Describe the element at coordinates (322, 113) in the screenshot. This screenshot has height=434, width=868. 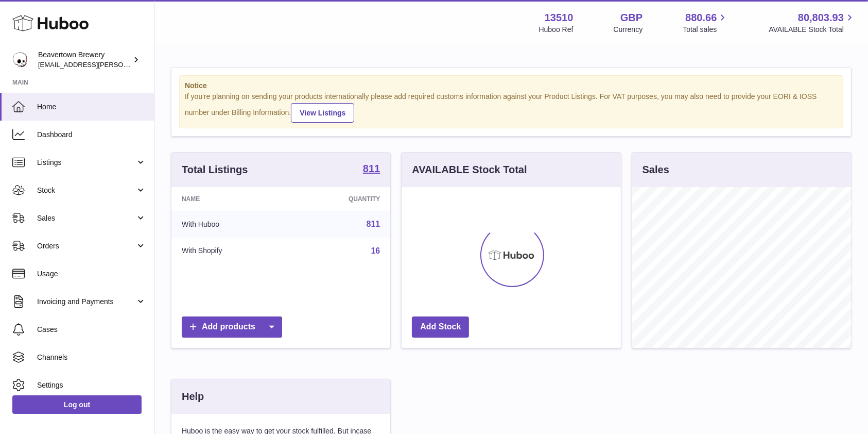
I see `a: View Listings` at that location.